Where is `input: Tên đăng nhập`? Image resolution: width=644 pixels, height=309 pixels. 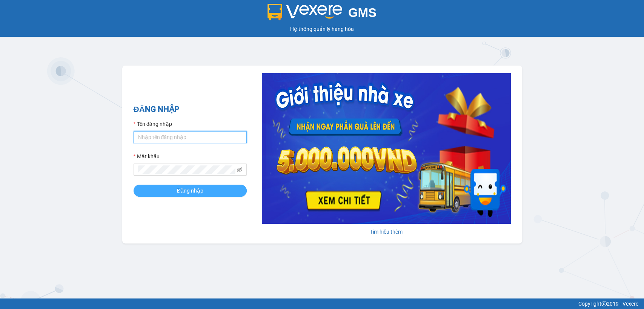
input: Tên đăng nhập is located at coordinates (190, 137).